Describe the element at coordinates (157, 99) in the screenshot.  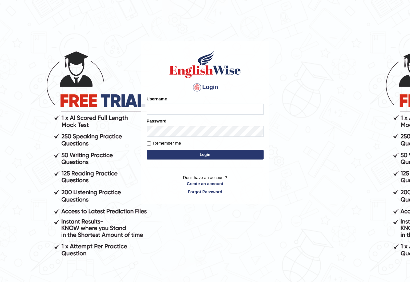
I see `label: Username` at that location.